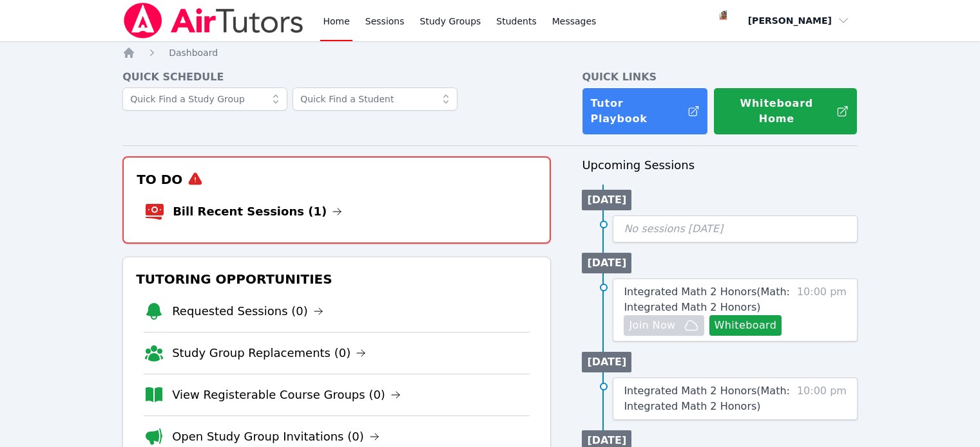  What do you see at coordinates (720, 77) in the screenshot?
I see `h4: Quick Links` at bounding box center [720, 77].